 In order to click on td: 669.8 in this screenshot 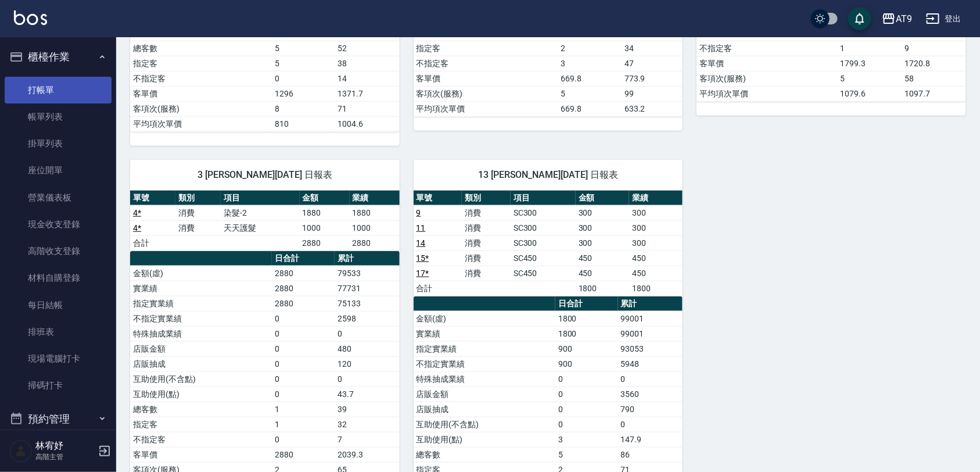, I will do `click(589, 78)`.